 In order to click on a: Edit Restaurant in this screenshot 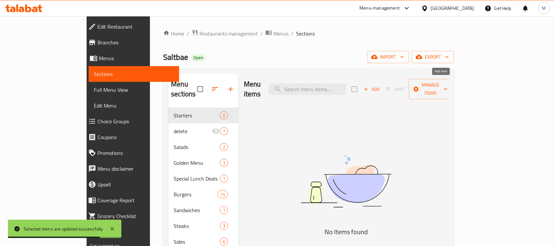, I will do `click(131, 27)`.